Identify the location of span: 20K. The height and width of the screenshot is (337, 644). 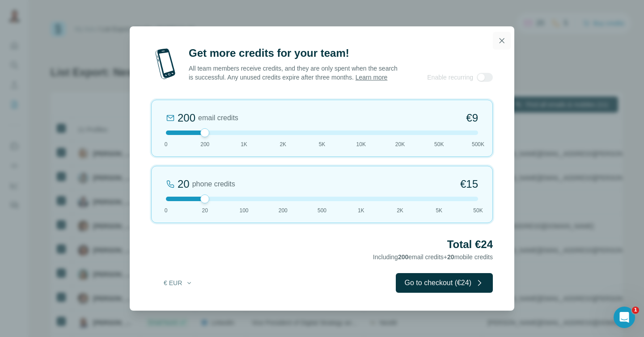
(399, 145).